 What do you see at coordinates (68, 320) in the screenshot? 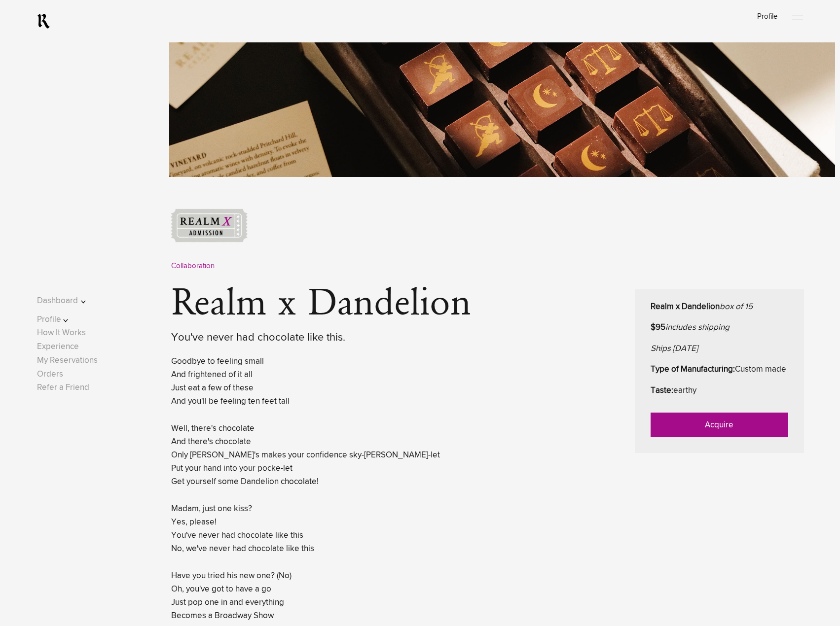
I see `button: Profile` at bounding box center [68, 320].